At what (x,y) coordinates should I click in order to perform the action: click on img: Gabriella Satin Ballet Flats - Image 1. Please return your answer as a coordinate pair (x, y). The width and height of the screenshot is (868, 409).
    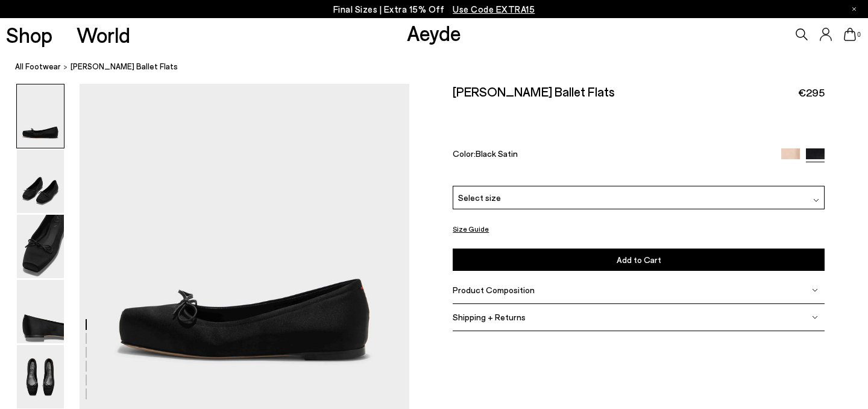
    Looking at the image, I should click on (41, 115).